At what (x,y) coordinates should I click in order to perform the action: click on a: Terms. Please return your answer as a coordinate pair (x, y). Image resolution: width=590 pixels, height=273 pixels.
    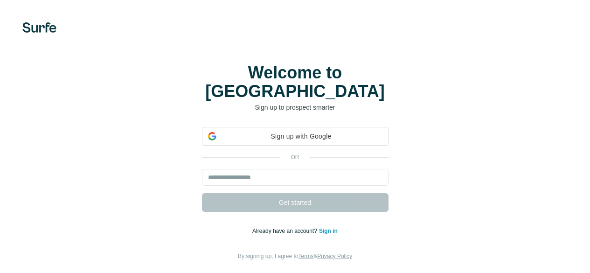
    Looking at the image, I should click on (306, 256).